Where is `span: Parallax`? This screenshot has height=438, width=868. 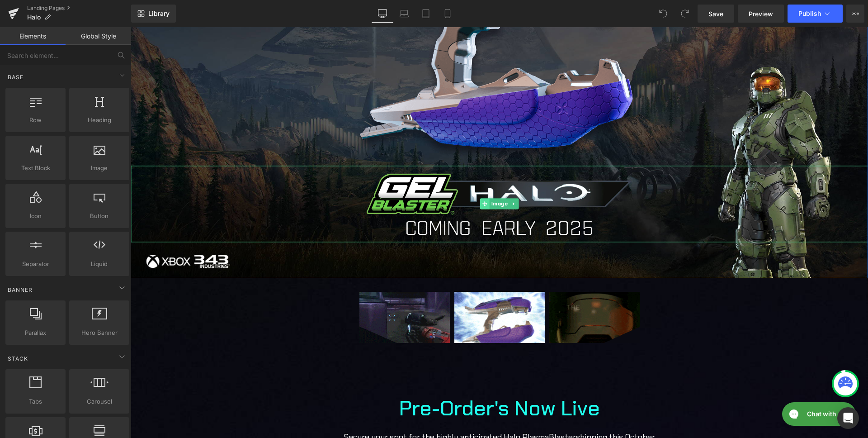 span: Parallax is located at coordinates (35, 333).